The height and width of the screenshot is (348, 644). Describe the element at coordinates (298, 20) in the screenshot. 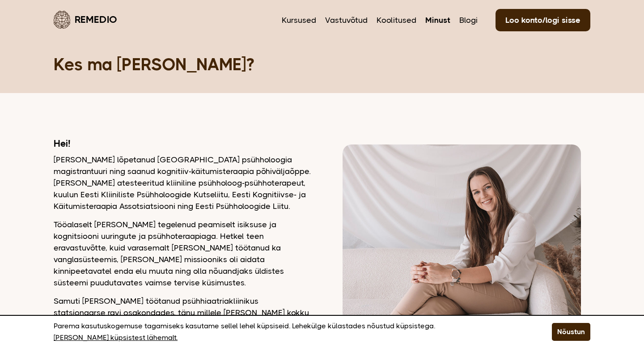

I see `a: Kursused` at that location.